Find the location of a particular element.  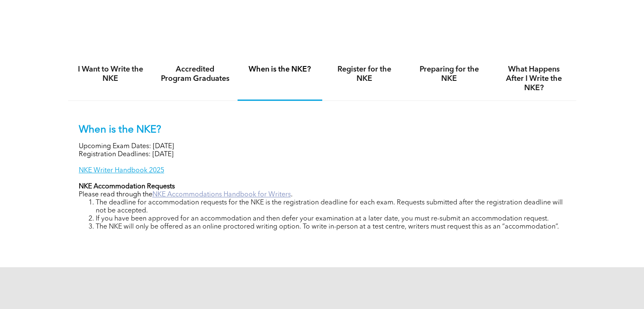

h4: Accredited Program Graduates is located at coordinates (195, 74).